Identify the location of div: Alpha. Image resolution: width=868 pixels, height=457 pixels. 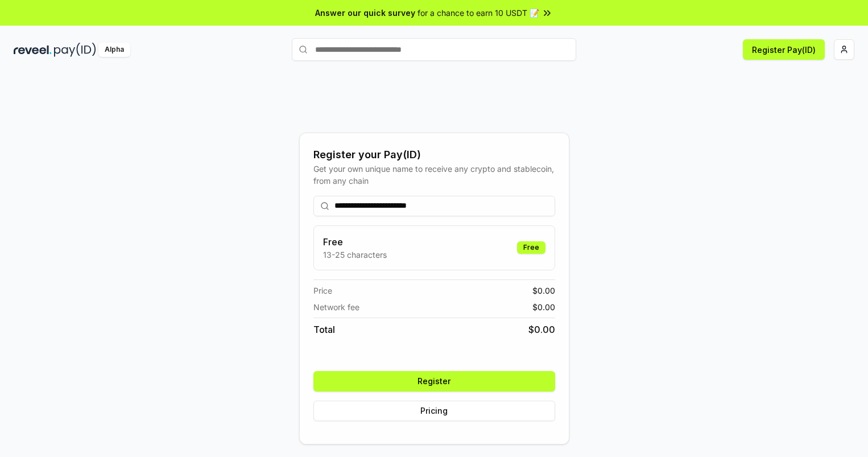
(115, 49).